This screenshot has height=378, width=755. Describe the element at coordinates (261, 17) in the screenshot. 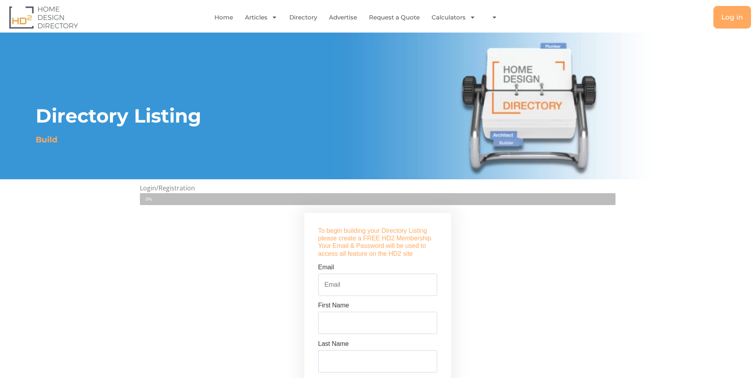

I see `a: Articles` at that location.